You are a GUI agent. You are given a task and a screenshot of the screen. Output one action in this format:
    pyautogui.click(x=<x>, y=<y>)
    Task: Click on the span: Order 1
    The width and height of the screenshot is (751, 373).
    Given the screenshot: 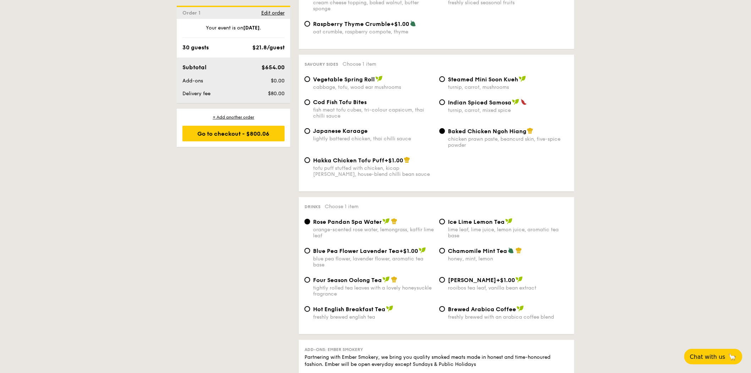 What is the action you would take?
    pyautogui.click(x=193, y=13)
    